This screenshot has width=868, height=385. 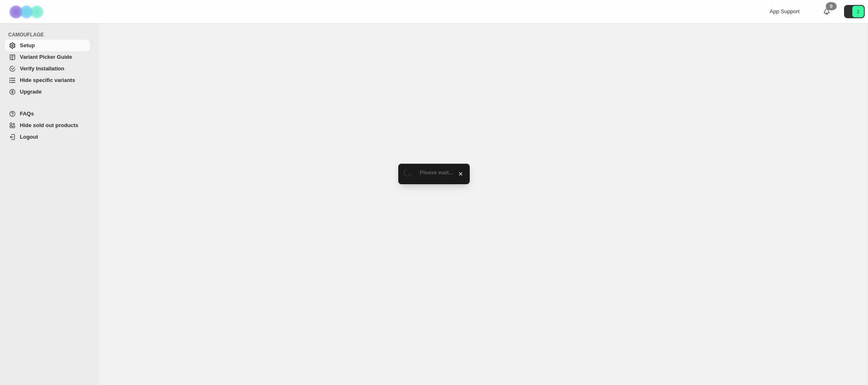 What do you see at coordinates (27, 113) in the screenshot?
I see `span: FAQs` at bounding box center [27, 113].